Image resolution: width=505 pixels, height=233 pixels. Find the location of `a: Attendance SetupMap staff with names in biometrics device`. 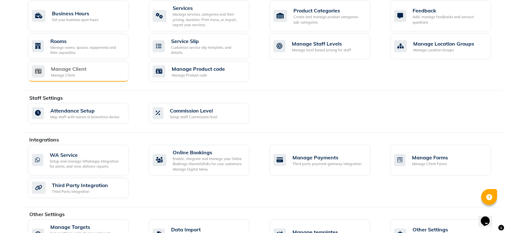

a: Attendance SetupMap staff with names in biometrics device is located at coordinates (84, 113).